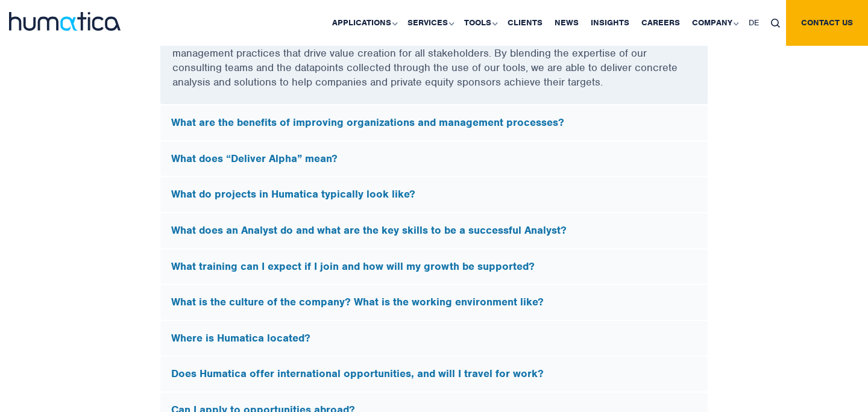  What do you see at coordinates (434, 60) in the screenshot?
I see `p: Our projects are grounded in “fact-based transparency” which is possible thanks to the support of...` at bounding box center [434, 60].